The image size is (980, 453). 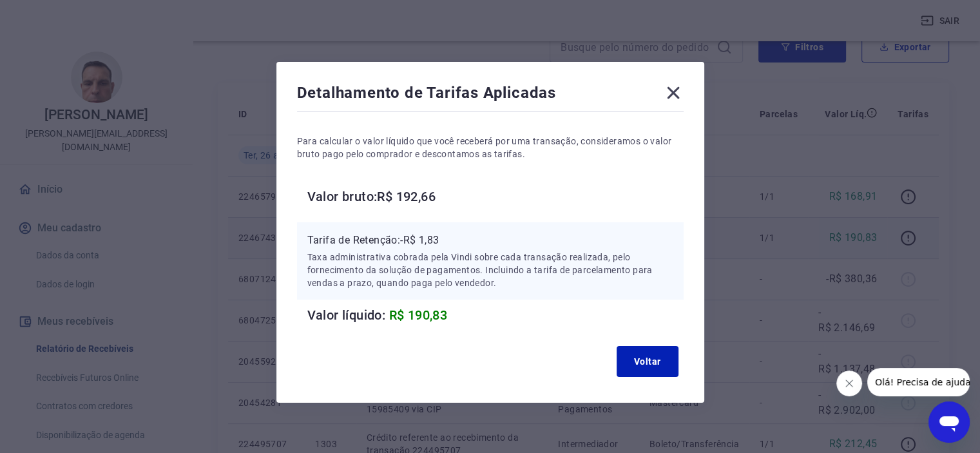 What do you see at coordinates (419, 315) in the screenshot?
I see `span: R$ 190,83` at bounding box center [419, 315].